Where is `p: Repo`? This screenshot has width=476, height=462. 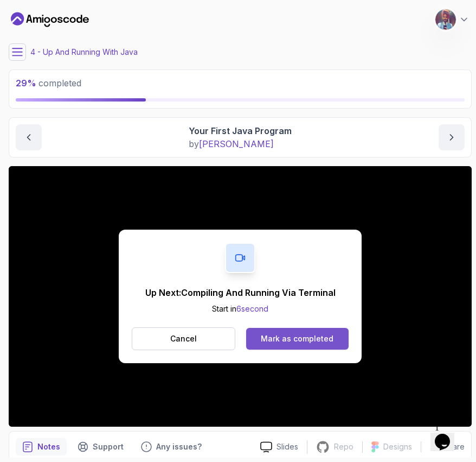
p: Repo is located at coordinates (343, 446).